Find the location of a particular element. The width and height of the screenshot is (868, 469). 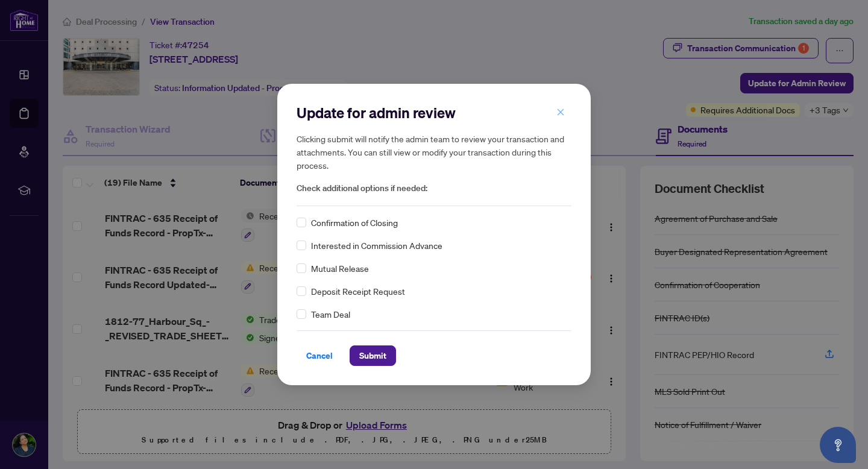

span: Deposit Receipt Request is located at coordinates (358, 291).